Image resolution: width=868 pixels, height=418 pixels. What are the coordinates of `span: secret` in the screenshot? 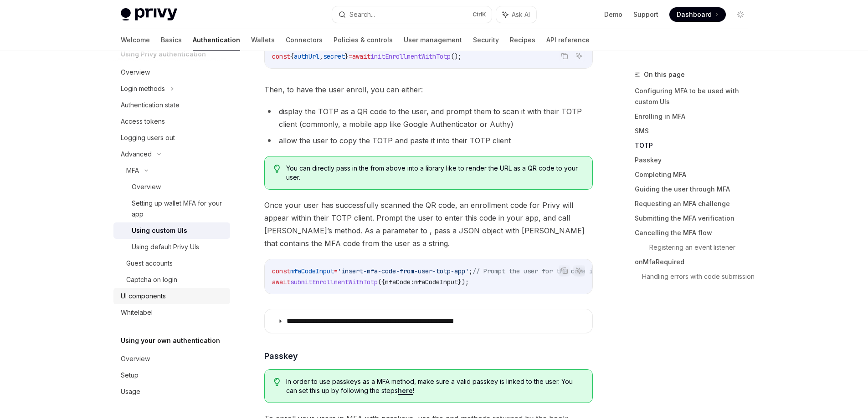 It's located at (334, 56).